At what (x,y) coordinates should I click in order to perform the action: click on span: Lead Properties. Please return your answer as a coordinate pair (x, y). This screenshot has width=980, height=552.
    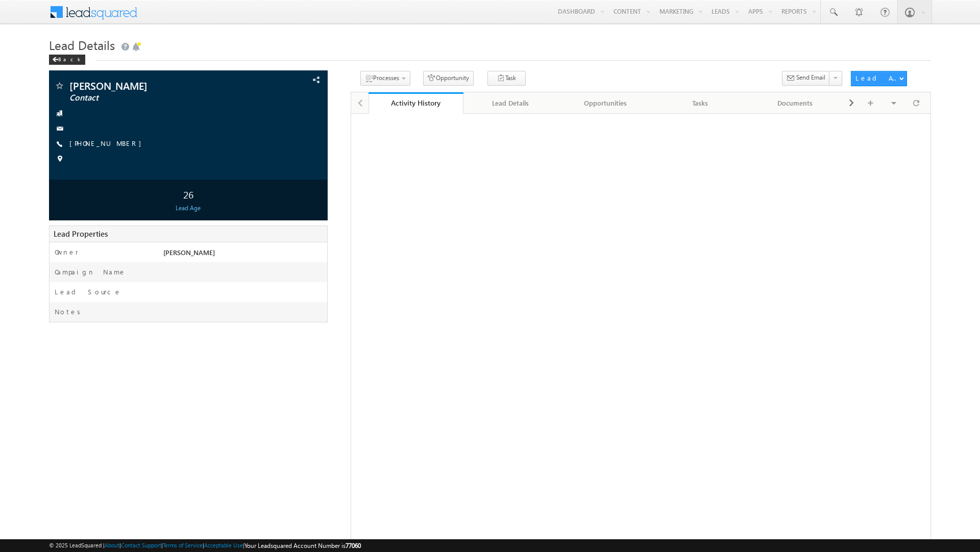
    Looking at the image, I should click on (80, 234).